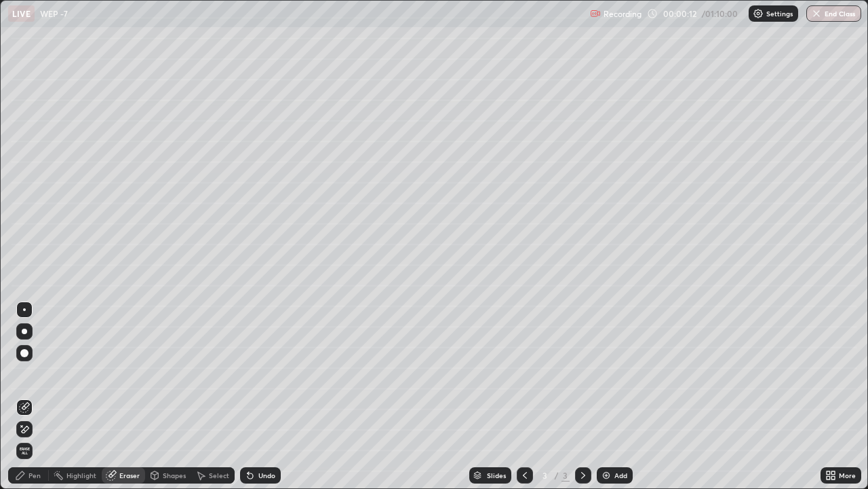 The height and width of the screenshot is (489, 868). I want to click on div: More, so click(847, 475).